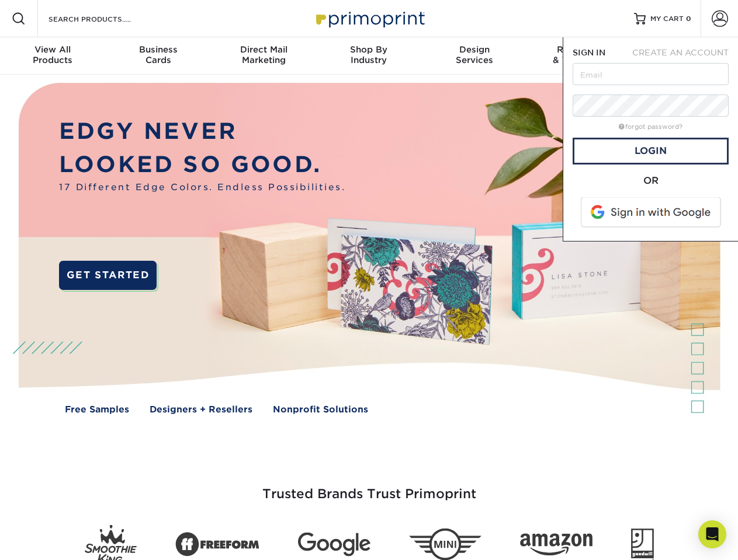 Image resolution: width=738 pixels, height=560 pixels. Describe the element at coordinates (108, 276) in the screenshot. I see `a: GET STARTED` at that location.